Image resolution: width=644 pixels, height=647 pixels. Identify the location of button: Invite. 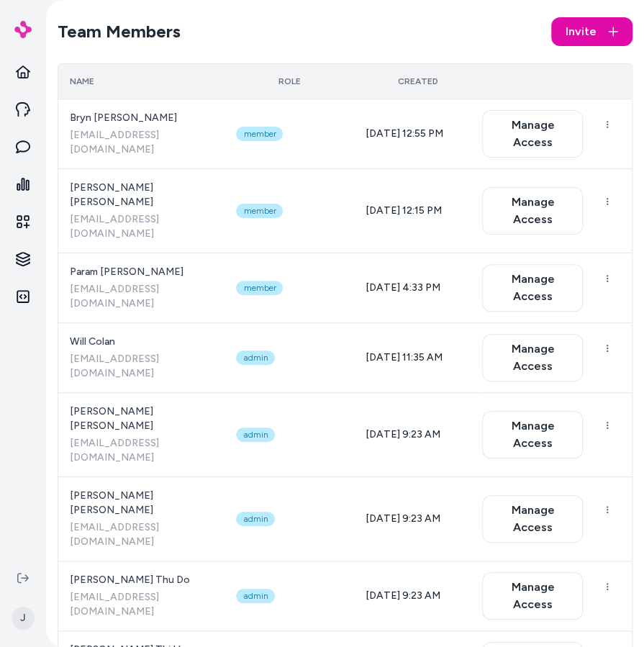
(592, 32).